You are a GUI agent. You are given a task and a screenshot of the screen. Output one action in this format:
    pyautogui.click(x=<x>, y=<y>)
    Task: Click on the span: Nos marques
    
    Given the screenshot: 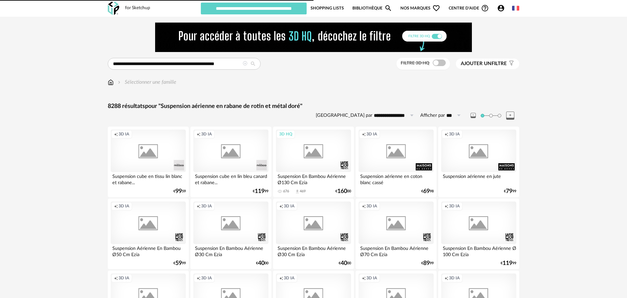 What is the action you would take?
    pyautogui.click(x=420, y=8)
    